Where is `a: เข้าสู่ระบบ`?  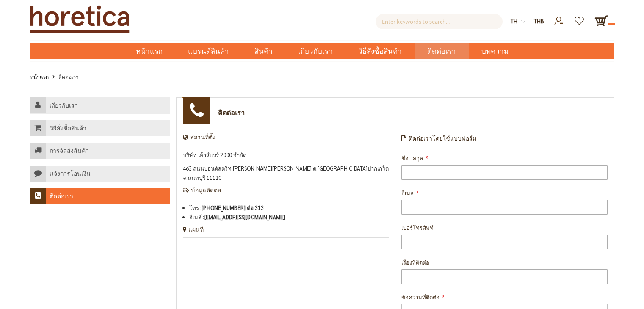 a: เข้าสู่ระบบ is located at coordinates (559, 17).